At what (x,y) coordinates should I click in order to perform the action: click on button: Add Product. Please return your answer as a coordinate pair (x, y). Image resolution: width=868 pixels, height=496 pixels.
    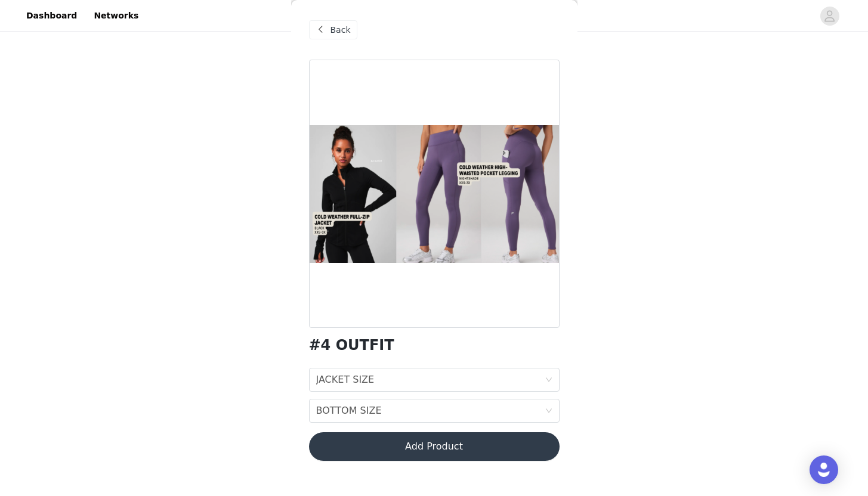
    Looking at the image, I should click on (434, 446).